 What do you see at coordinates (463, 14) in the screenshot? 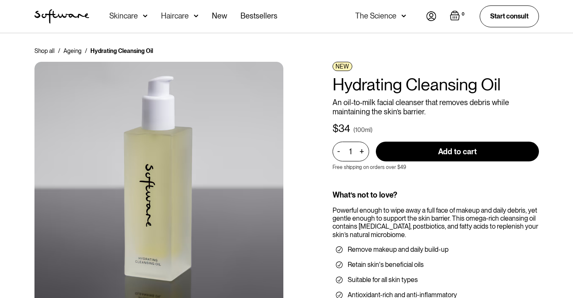
I see `div: 0` at bounding box center [463, 14].